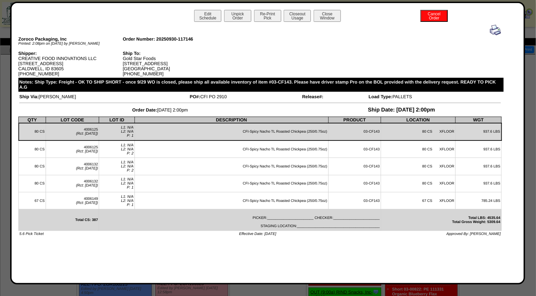 The width and height of the screenshot is (536, 296). I want to click on td: 67 CS, so click(32, 200).